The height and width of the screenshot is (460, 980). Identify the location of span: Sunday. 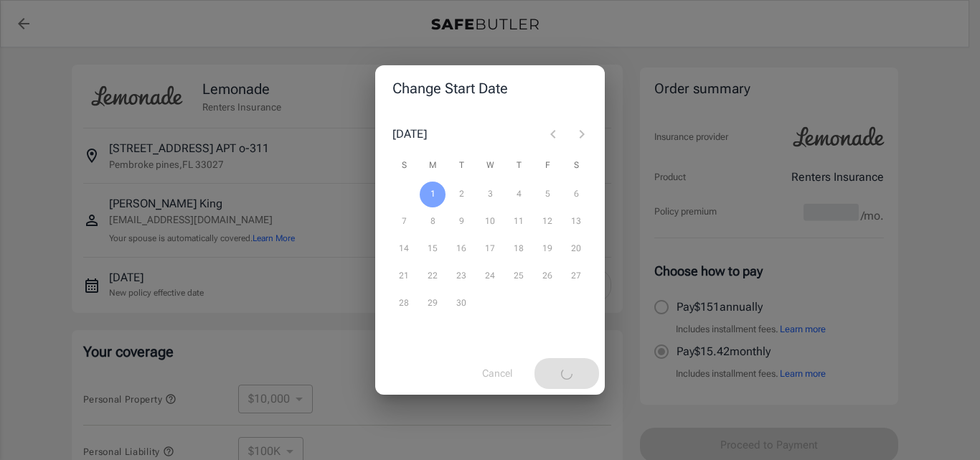
(404, 166).